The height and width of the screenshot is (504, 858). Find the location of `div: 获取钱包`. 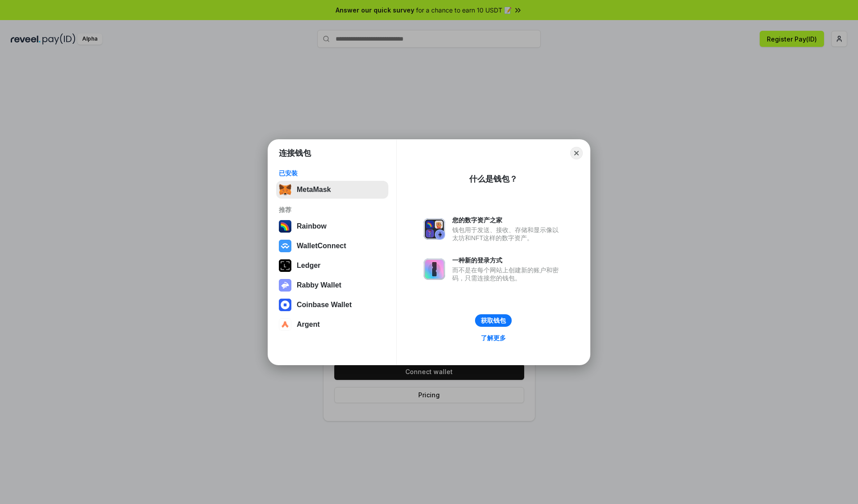

div: 获取钱包 is located at coordinates (493, 320).